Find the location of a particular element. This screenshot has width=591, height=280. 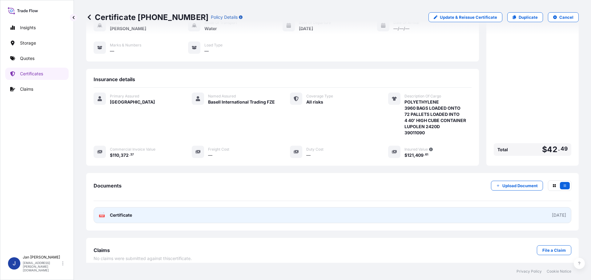

span: 372 is located at coordinates (125, 155).